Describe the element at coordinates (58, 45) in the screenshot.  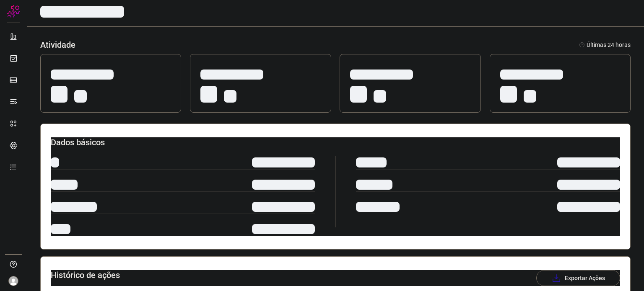
I see `h3: Atividade` at that location.